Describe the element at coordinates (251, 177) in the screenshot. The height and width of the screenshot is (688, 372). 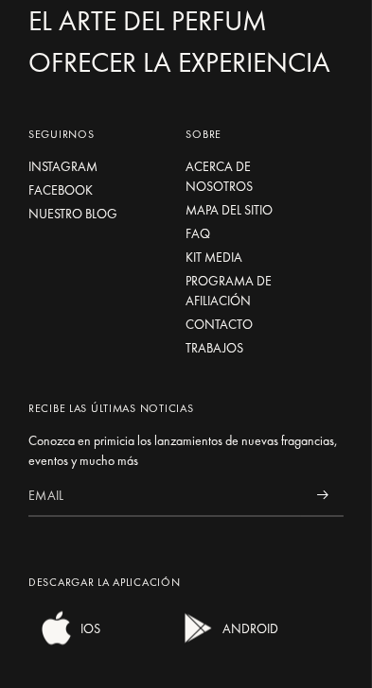
I see `div: Acerca de nosotros` at that location.